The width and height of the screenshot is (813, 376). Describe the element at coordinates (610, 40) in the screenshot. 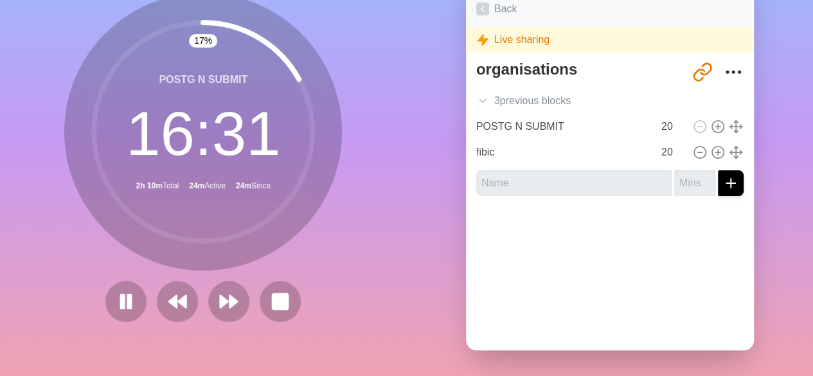

I see `div: Live sharing` at that location.